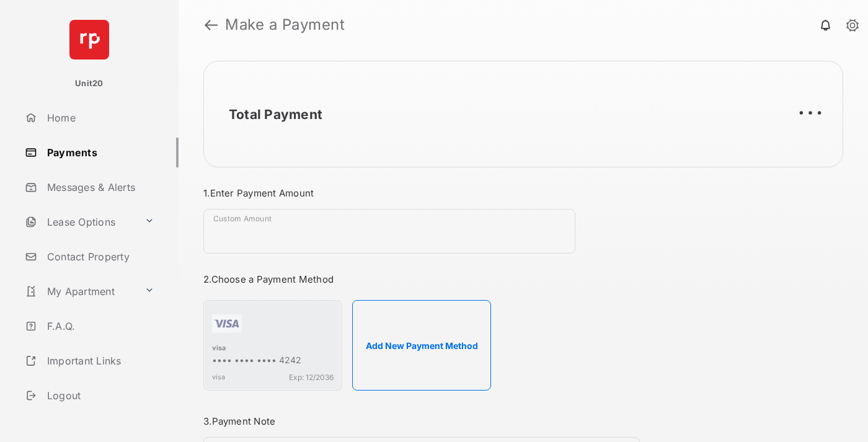 The height and width of the screenshot is (442, 868). I want to click on h2: Total Payment, so click(275, 114).